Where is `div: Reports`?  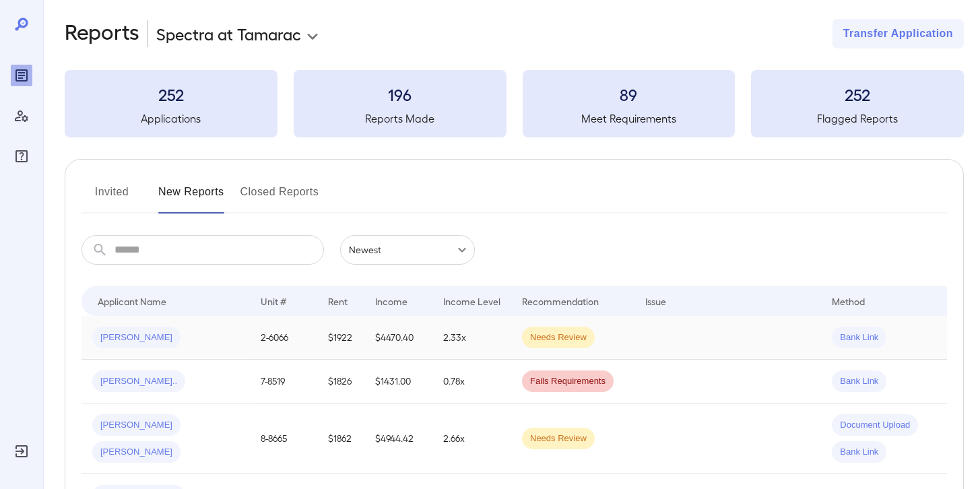
div: Reports is located at coordinates (22, 76).